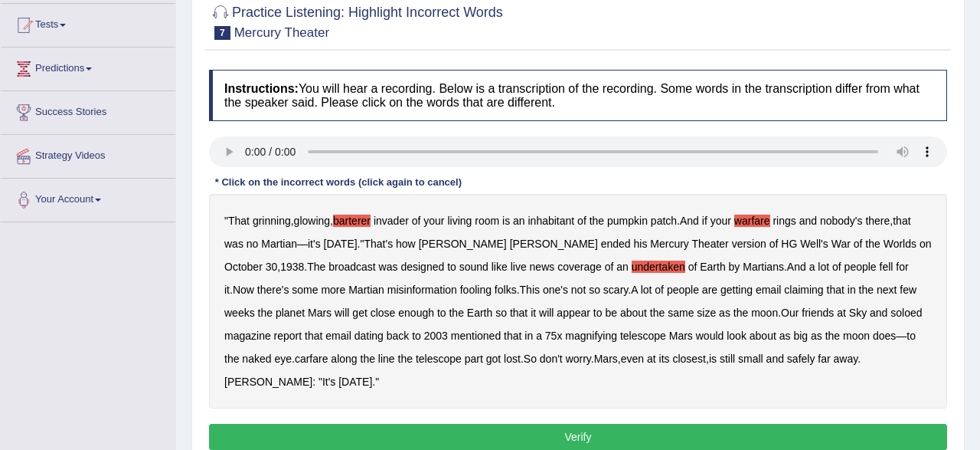  What do you see at coordinates (611, 313) in the screenshot?
I see `b: be` at bounding box center [611, 313].